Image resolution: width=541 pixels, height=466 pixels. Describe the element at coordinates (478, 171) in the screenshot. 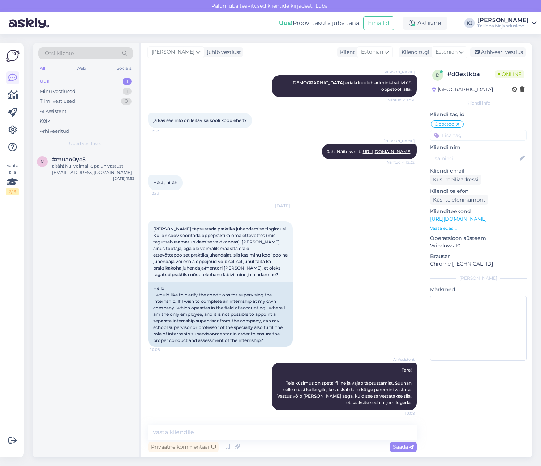

I see `p: Kliendi email` at that location.